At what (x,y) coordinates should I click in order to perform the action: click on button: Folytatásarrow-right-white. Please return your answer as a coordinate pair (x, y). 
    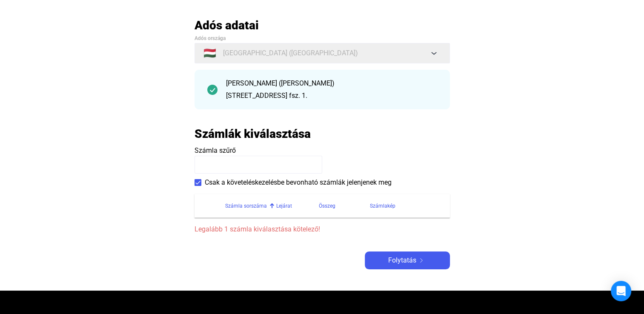
    Looking at the image, I should click on (407, 260).